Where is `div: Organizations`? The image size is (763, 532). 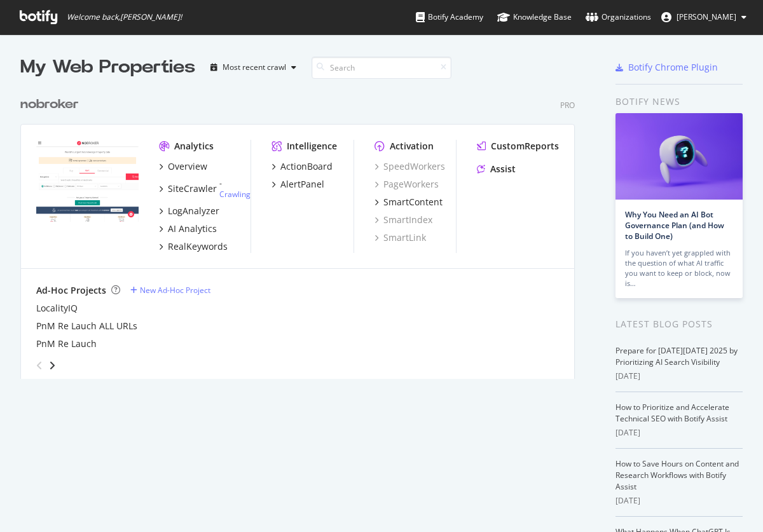
div: Organizations is located at coordinates (618, 17).